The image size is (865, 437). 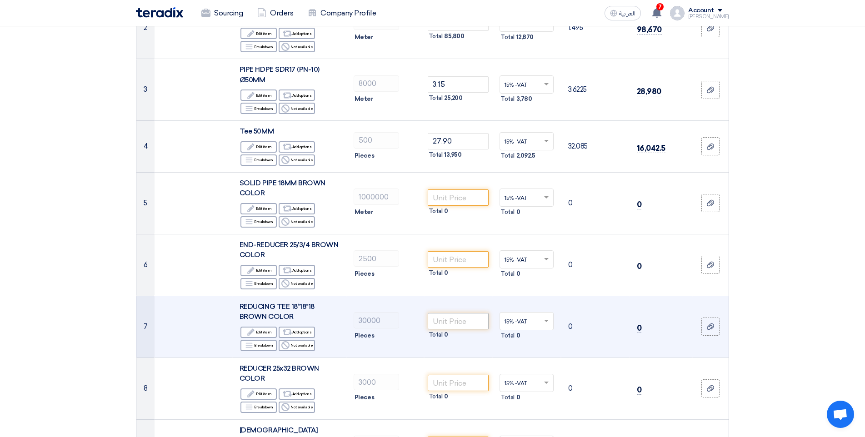 What do you see at coordinates (526, 156) in the screenshot?
I see `span: 2,092.5` at bounding box center [526, 156].